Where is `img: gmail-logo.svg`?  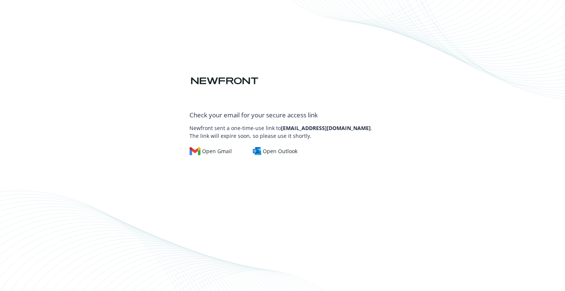
img: gmail-logo.svg is located at coordinates (195, 151).